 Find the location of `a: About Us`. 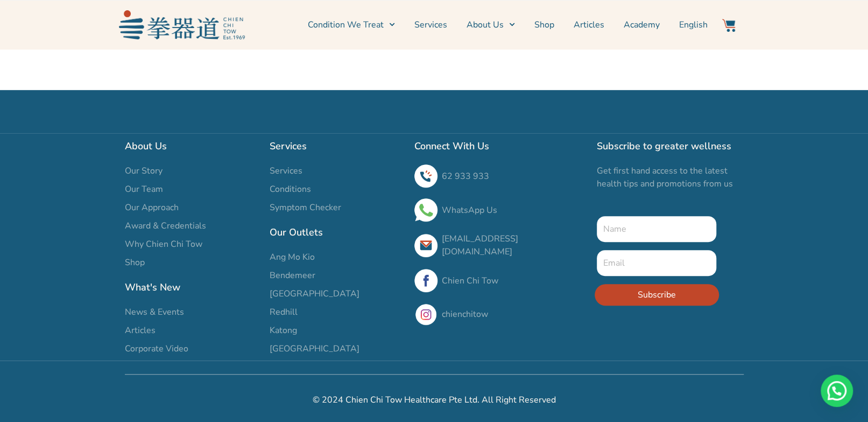

a: About Us is located at coordinates (491, 25).